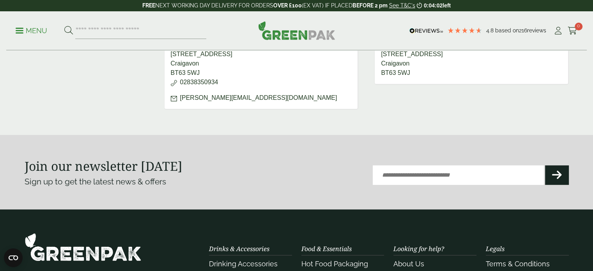 Image resolution: width=593 pixels, height=271 pixels. I want to click on p: 02838350934, so click(261, 82).